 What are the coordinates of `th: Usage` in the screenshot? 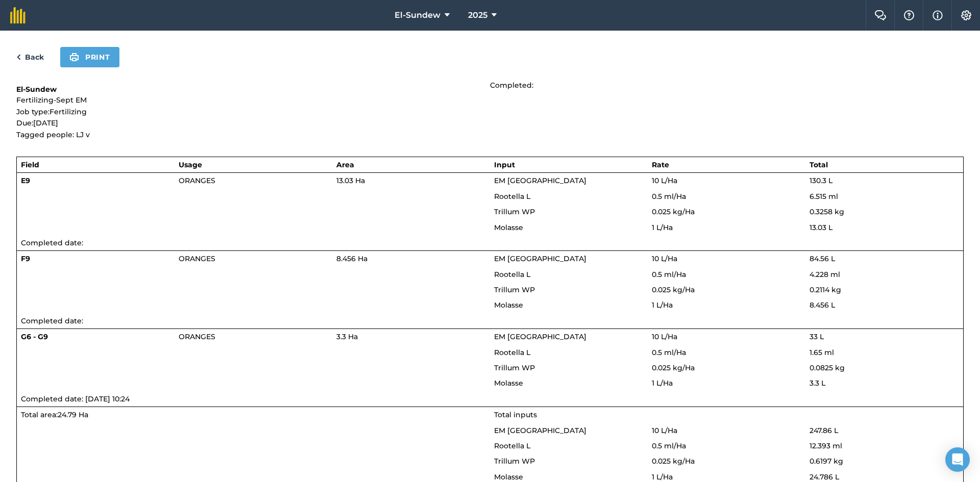 It's located at (253, 165).